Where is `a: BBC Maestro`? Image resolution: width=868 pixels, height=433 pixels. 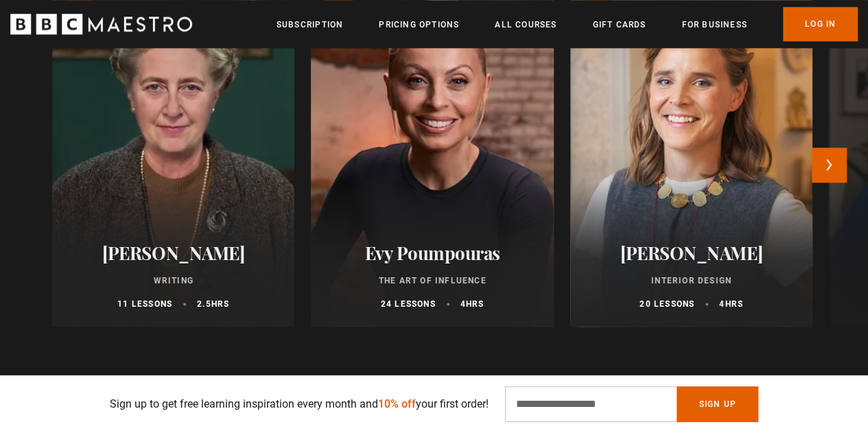
a: BBC Maestro is located at coordinates (101, 24).